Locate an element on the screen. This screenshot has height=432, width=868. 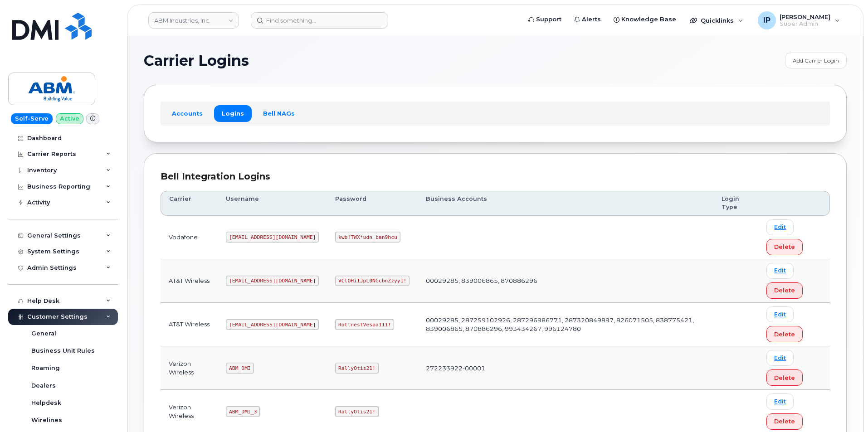
th: Business Accounts is located at coordinates (566, 203).